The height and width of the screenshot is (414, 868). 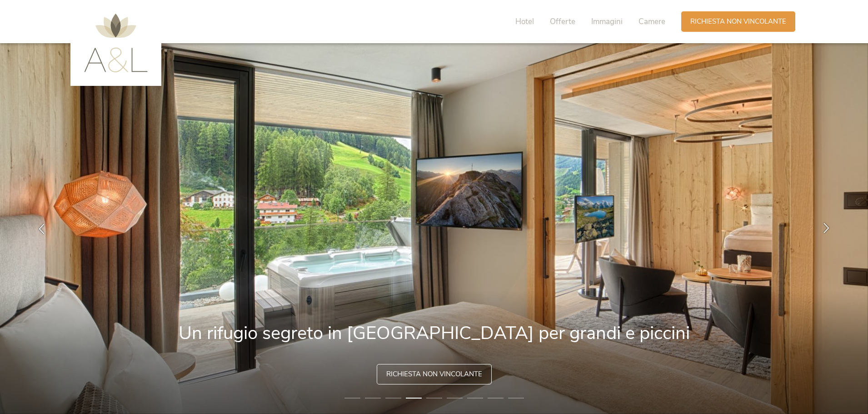 I want to click on span: Camere, so click(x=652, y=21).